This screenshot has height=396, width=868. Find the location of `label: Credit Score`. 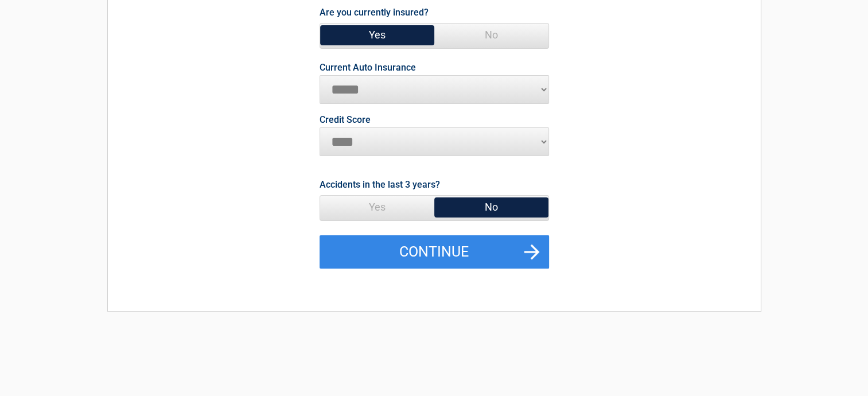

label: Credit Score is located at coordinates (345, 120).